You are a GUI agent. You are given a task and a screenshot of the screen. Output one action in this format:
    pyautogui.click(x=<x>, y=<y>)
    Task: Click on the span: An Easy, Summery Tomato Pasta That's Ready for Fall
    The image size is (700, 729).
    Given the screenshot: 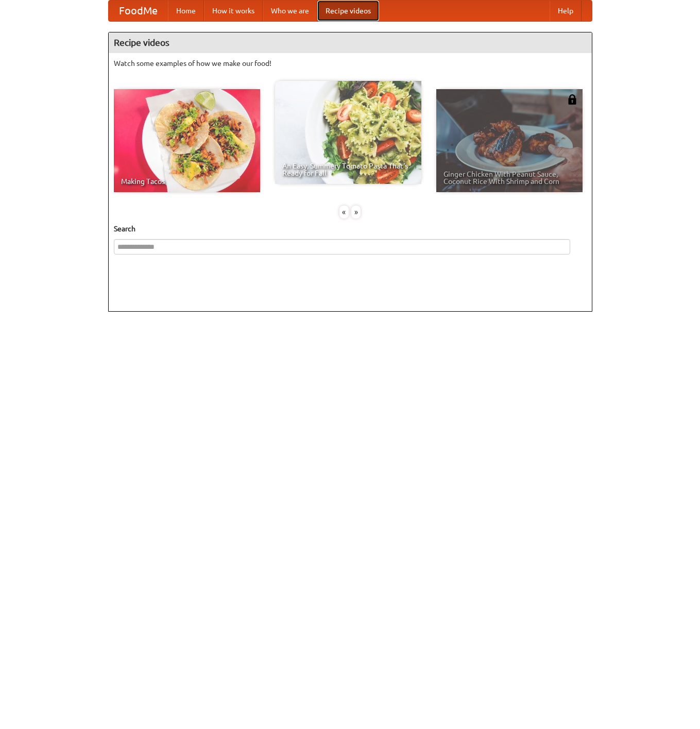 What is the action you would take?
    pyautogui.click(x=348, y=170)
    